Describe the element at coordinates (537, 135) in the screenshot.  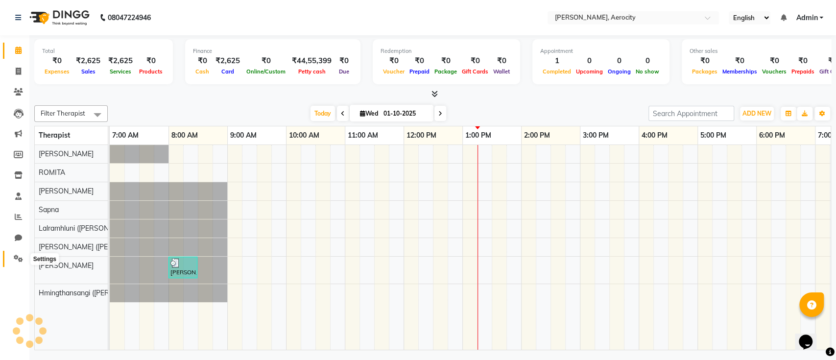
I see `a: 2:00 PM` at that location.